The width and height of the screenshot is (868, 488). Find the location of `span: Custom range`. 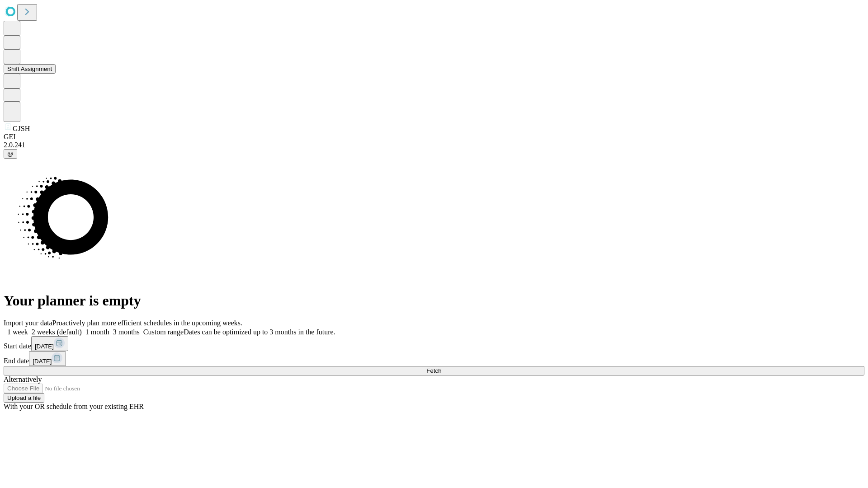

span: Custom range is located at coordinates (163, 332).